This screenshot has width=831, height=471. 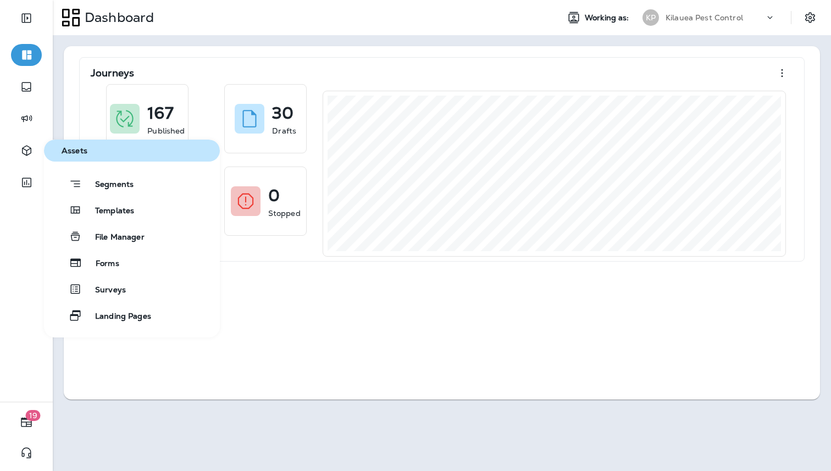 I want to click on span: 19, so click(x=33, y=415).